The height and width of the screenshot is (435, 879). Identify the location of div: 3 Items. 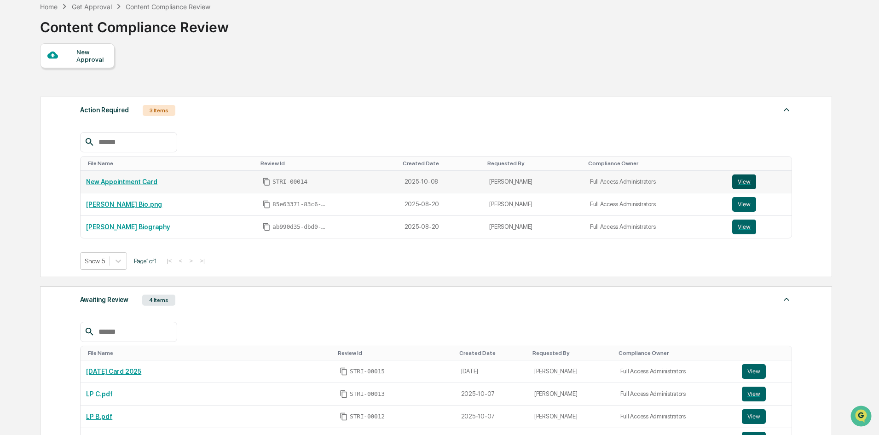
(159, 110).